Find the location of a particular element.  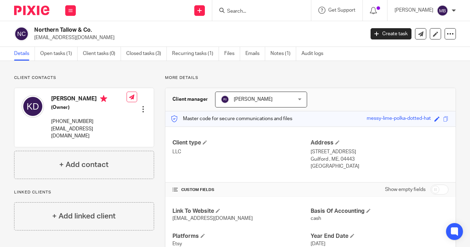

h2: Northern Tallow & Co. is located at coordinates (164, 30).